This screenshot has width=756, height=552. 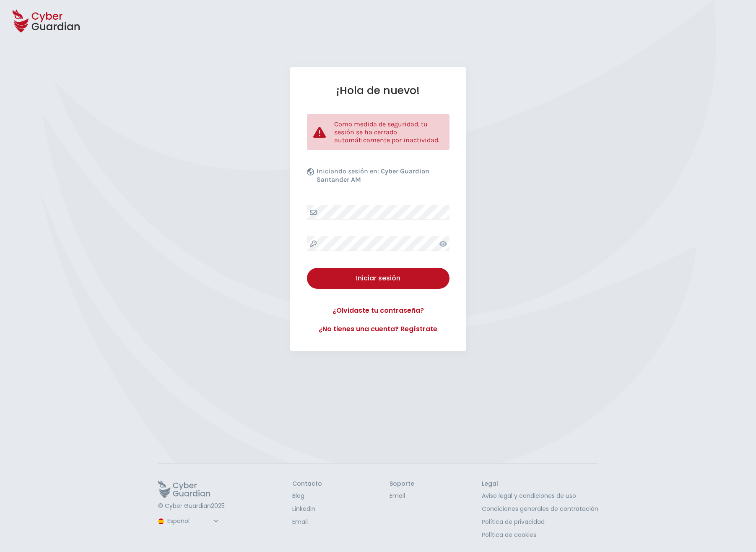 What do you see at coordinates (389, 132) in the screenshot?
I see `p: Como medida de seguridad, tu sesión se ha cerrado automáticamente por inactividad.` at bounding box center [389, 132].